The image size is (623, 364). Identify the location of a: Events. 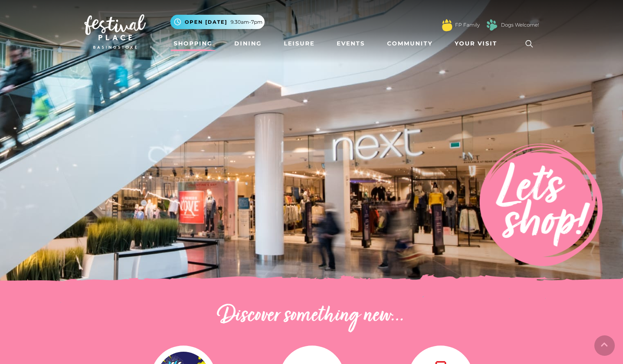
(351, 43).